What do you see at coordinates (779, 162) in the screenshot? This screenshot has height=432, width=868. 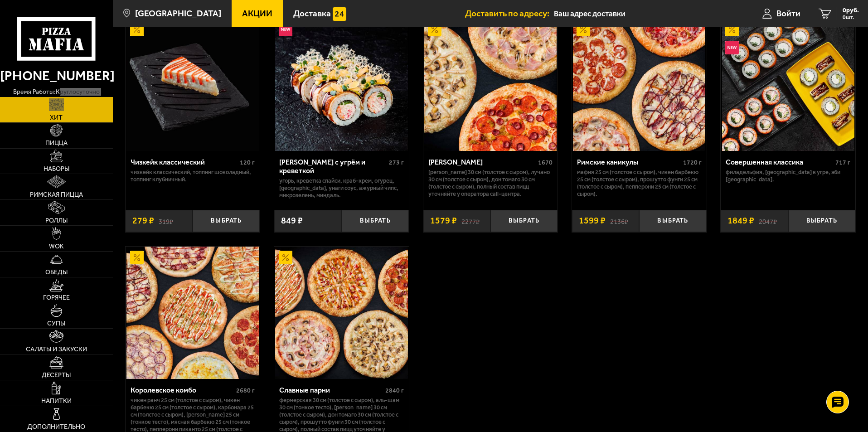 I see `div: Совершенная классика` at bounding box center [779, 162].